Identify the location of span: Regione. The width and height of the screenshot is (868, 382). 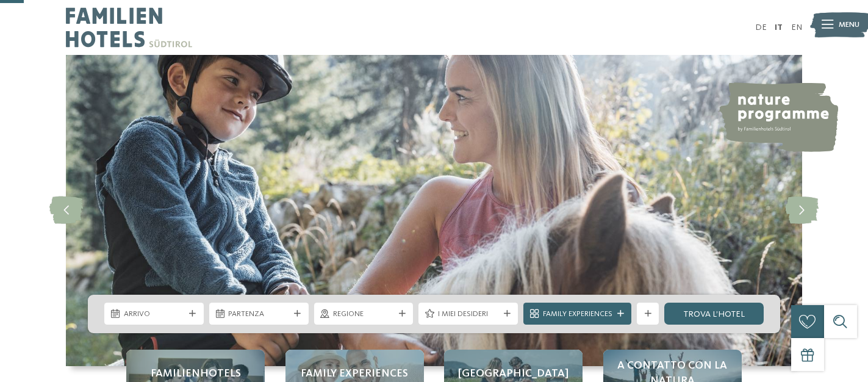
(364, 314).